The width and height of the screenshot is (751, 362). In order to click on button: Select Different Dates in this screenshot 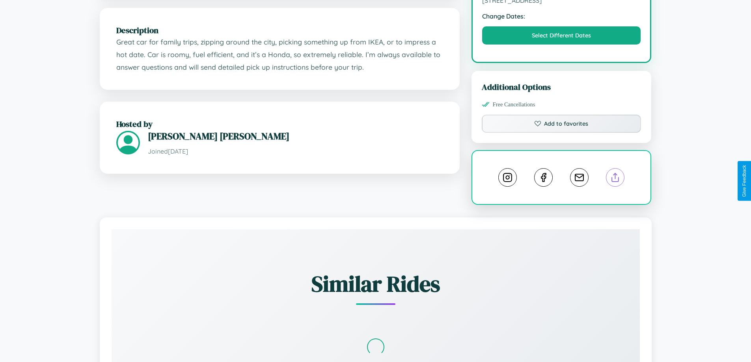, I will do `click(561, 35)`.